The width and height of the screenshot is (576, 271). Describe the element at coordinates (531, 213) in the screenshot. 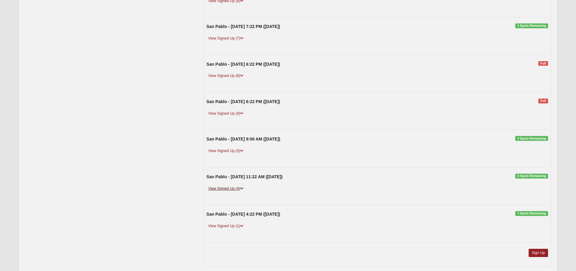

I see `span: 7 Spots Remaining` at that location.